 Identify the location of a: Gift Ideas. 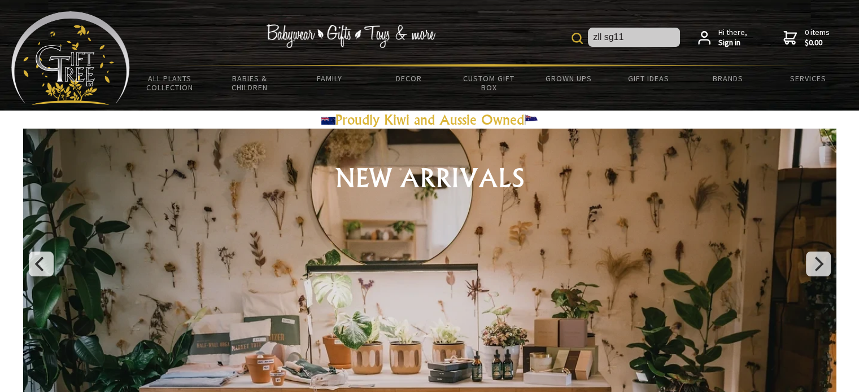
(647, 78).